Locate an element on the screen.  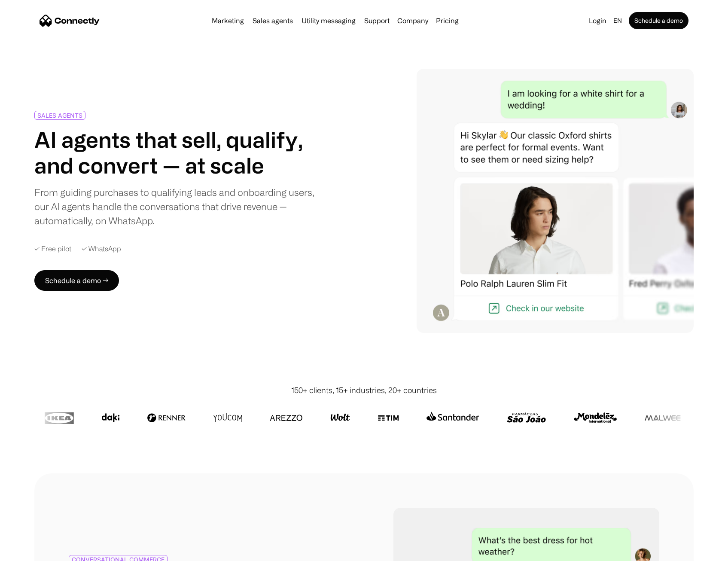
a: Sales agents is located at coordinates (273, 21).